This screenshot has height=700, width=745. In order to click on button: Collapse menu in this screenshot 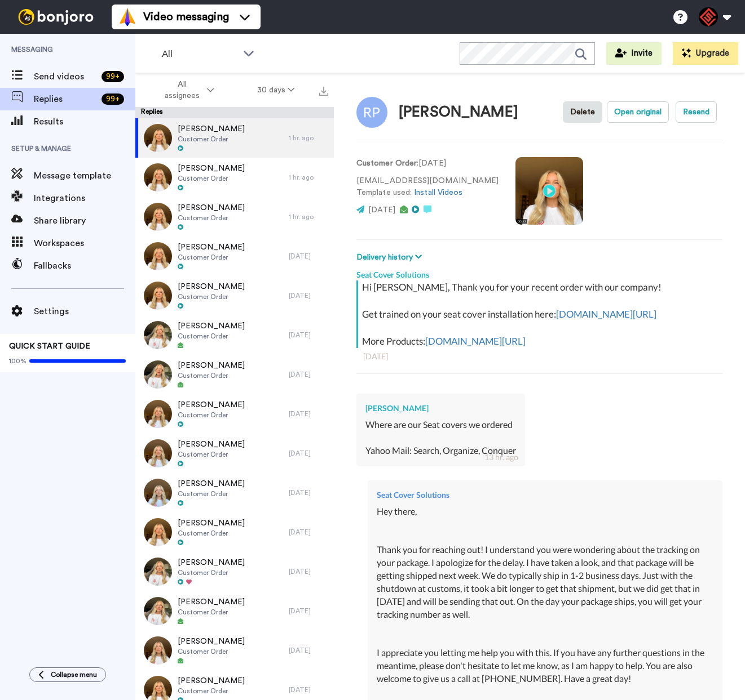, I will do `click(68, 675)`.